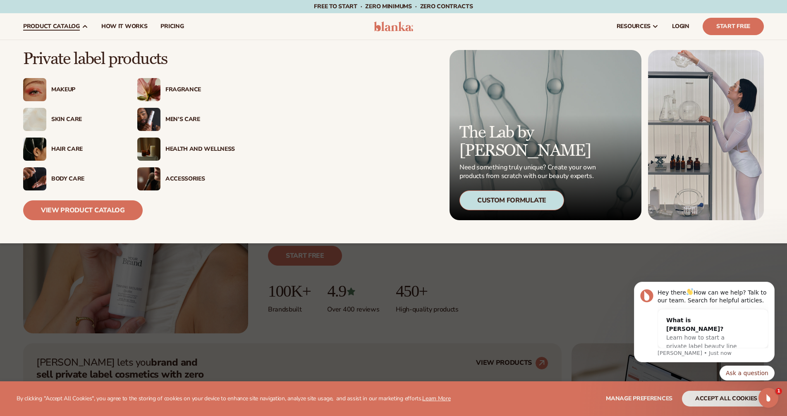 The height and width of the screenshot is (416, 787). I want to click on a: Female hair pulled back with clips. Hair Care, so click(72, 149).